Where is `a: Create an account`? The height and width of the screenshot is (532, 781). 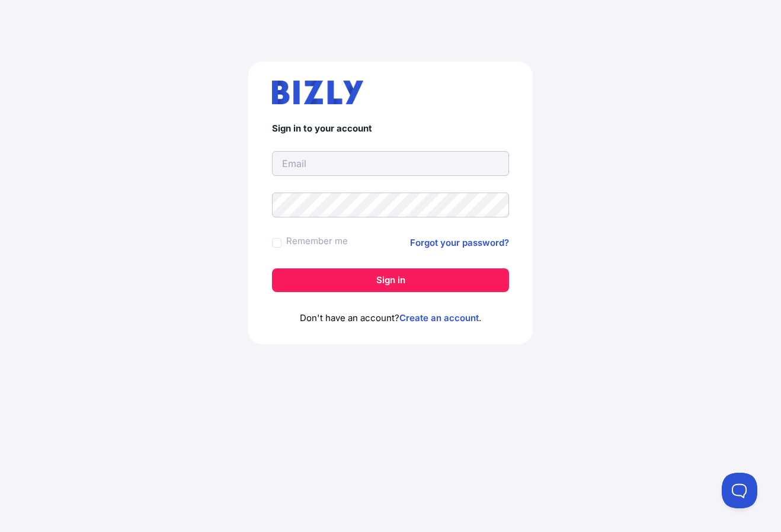 a: Create an account is located at coordinates (439, 317).